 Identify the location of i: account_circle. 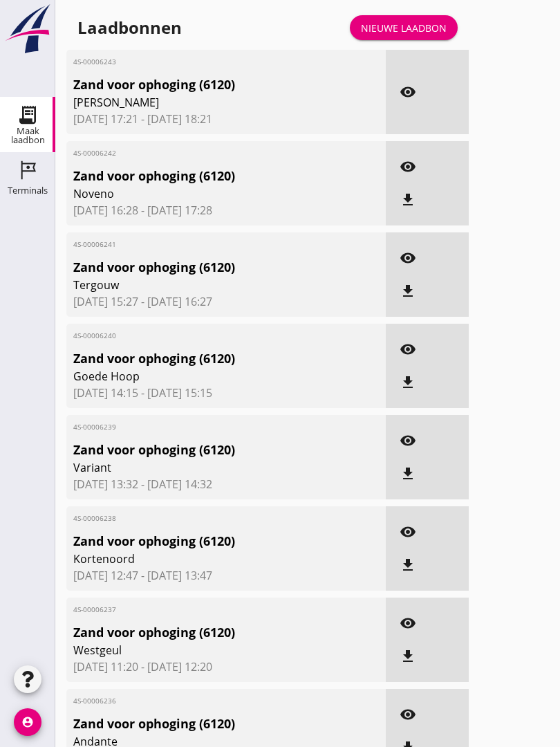
(28, 722).